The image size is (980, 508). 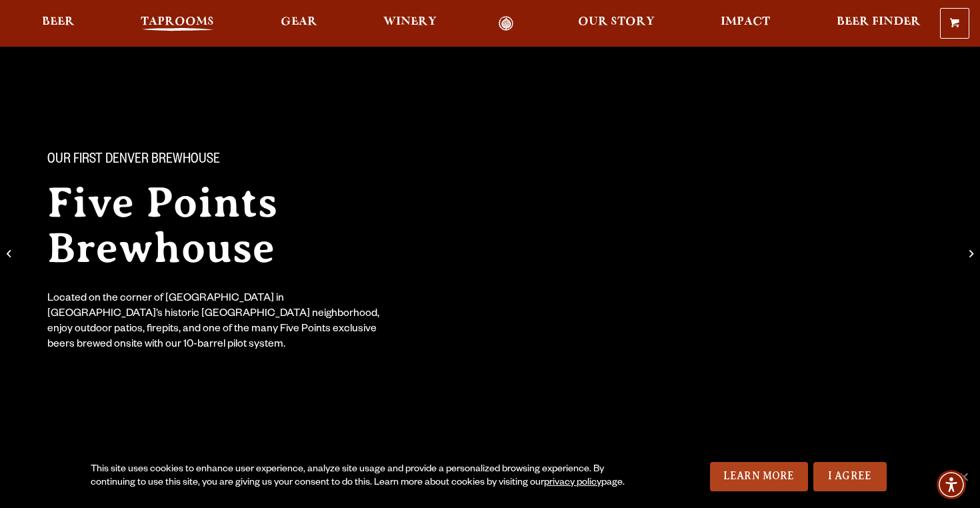 I want to click on span: Beer, so click(x=58, y=22).